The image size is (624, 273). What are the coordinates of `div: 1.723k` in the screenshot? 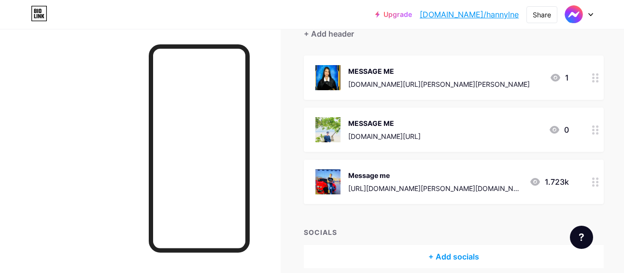 It's located at (549, 182).